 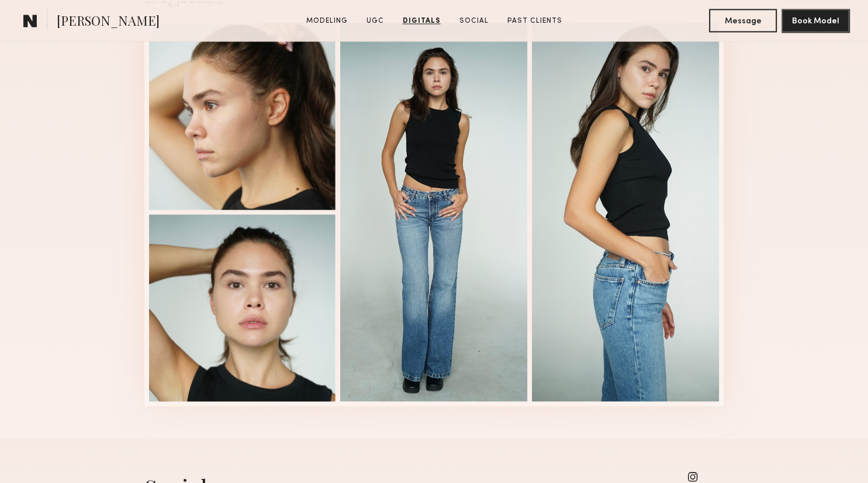 I want to click on a: Digitals, so click(x=421, y=21).